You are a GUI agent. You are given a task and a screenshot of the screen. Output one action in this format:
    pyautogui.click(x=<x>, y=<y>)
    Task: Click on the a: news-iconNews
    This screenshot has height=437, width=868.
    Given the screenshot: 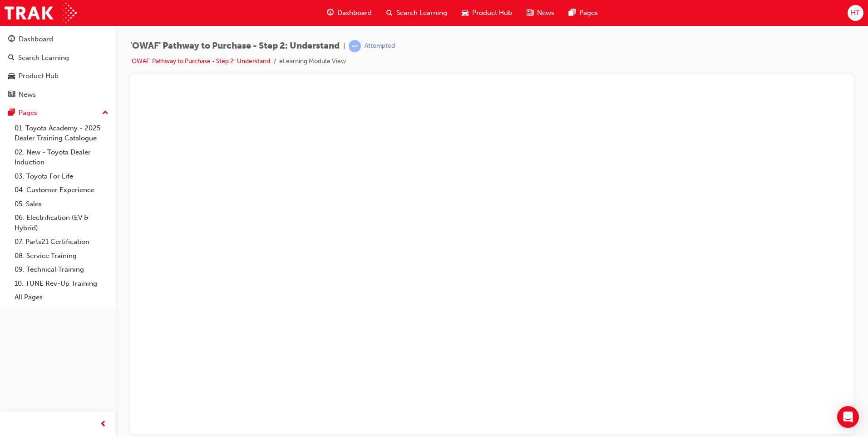 What is the action you would take?
    pyautogui.click(x=540, y=13)
    